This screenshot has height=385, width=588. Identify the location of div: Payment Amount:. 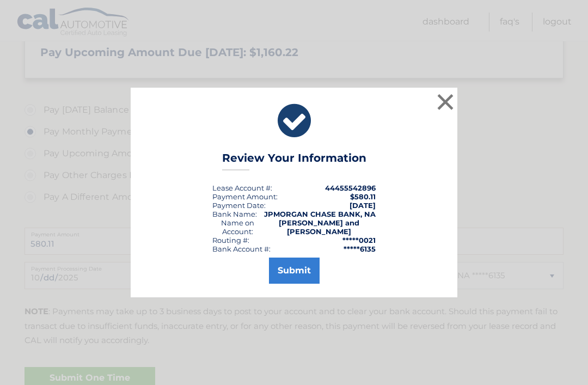
(245, 197).